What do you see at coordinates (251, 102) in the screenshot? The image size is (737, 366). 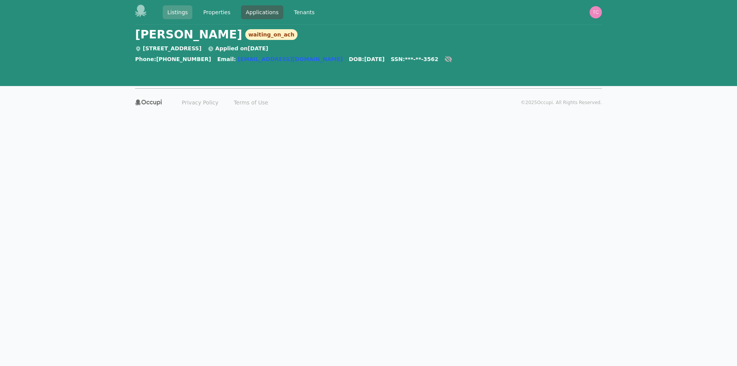 I see `a: Terms of Use` at bounding box center [251, 102].